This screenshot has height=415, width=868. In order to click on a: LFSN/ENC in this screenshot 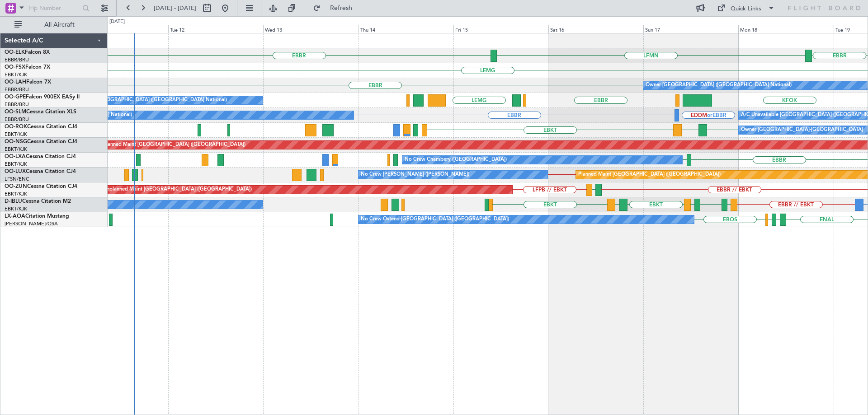, I will do `click(17, 179)`.